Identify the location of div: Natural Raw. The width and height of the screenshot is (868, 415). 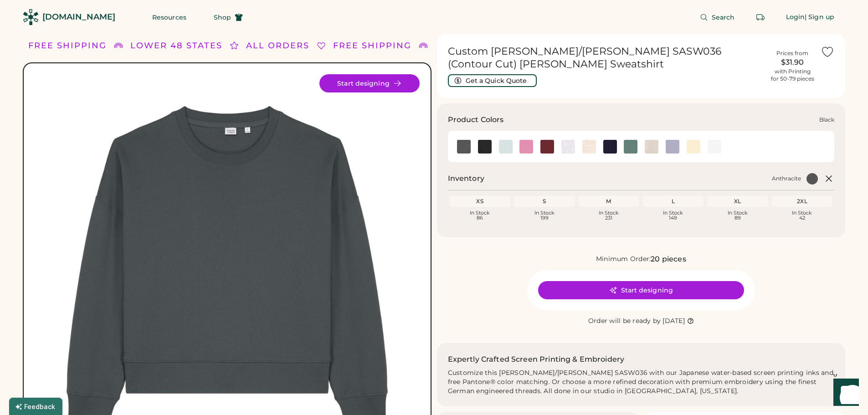
(693, 147).